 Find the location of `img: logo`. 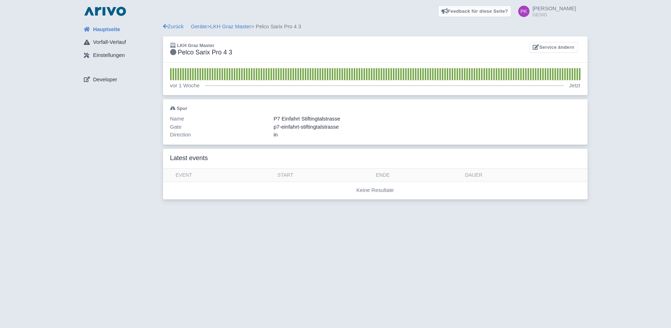

img: logo is located at coordinates (105, 11).